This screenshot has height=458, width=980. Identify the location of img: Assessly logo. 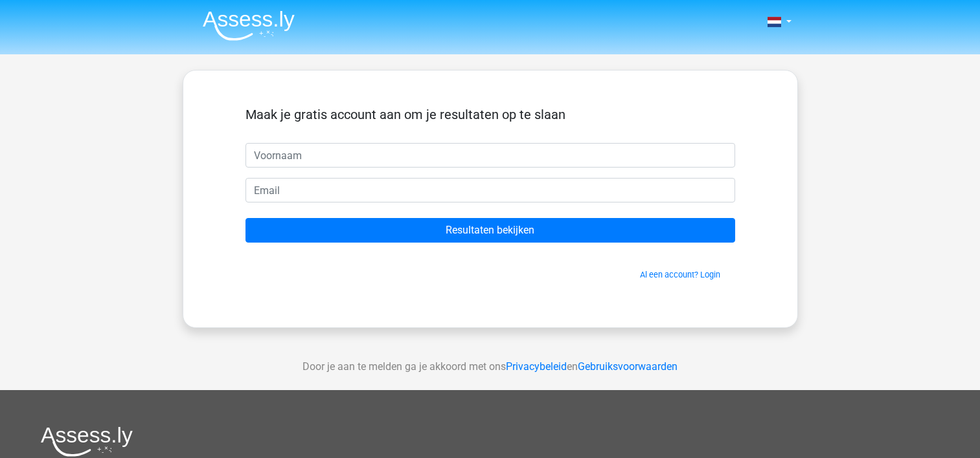
(87, 441).